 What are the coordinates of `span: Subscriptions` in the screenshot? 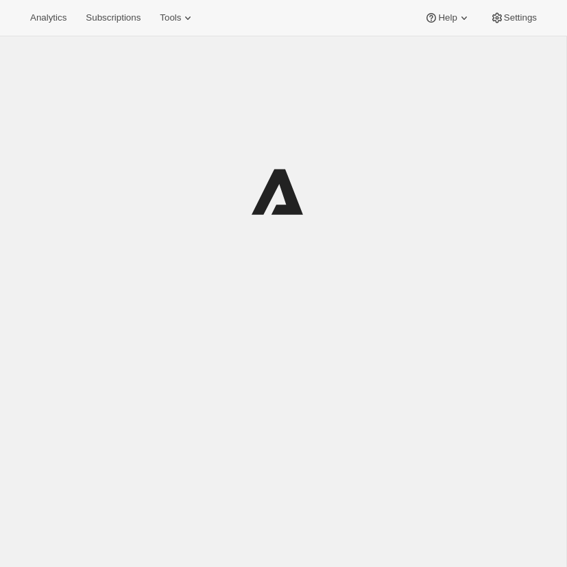 It's located at (113, 18).